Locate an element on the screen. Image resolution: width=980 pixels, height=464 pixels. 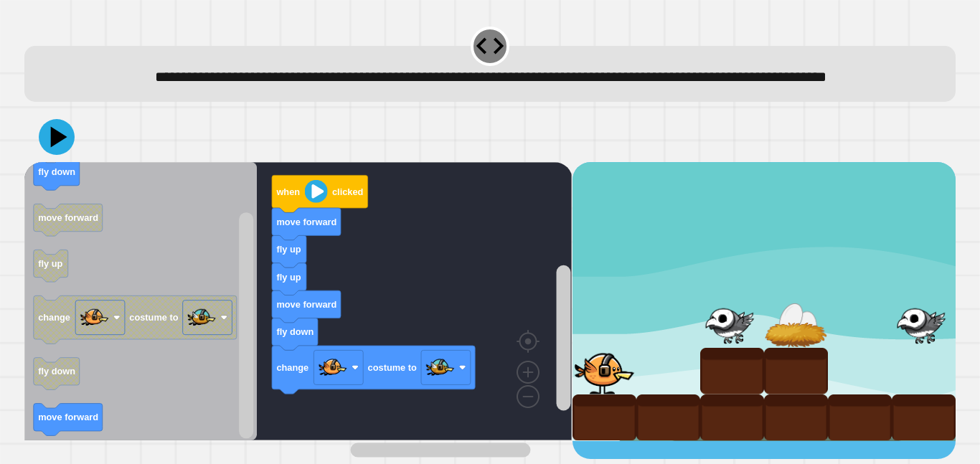
text: when is located at coordinates (288, 192).